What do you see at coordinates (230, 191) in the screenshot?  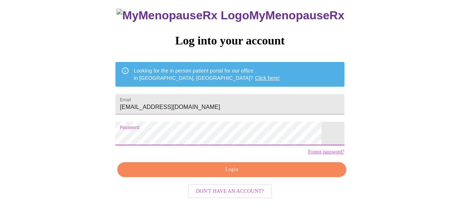 I see `a: Don't have an account?` at bounding box center [230, 191].